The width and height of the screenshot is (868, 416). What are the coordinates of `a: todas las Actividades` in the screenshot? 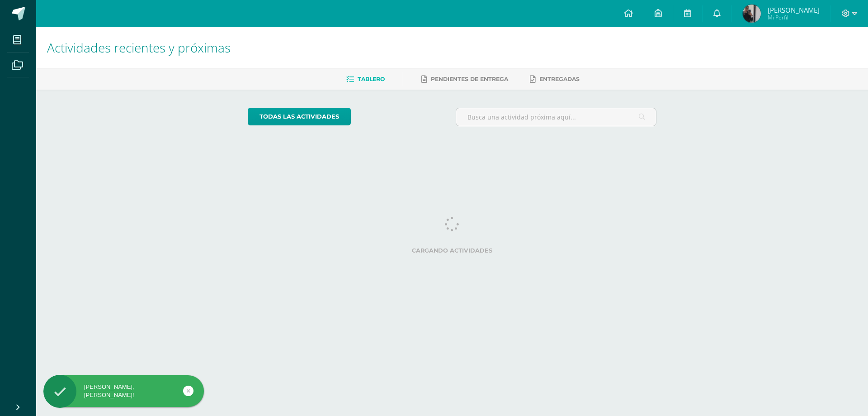 It's located at (299, 116).